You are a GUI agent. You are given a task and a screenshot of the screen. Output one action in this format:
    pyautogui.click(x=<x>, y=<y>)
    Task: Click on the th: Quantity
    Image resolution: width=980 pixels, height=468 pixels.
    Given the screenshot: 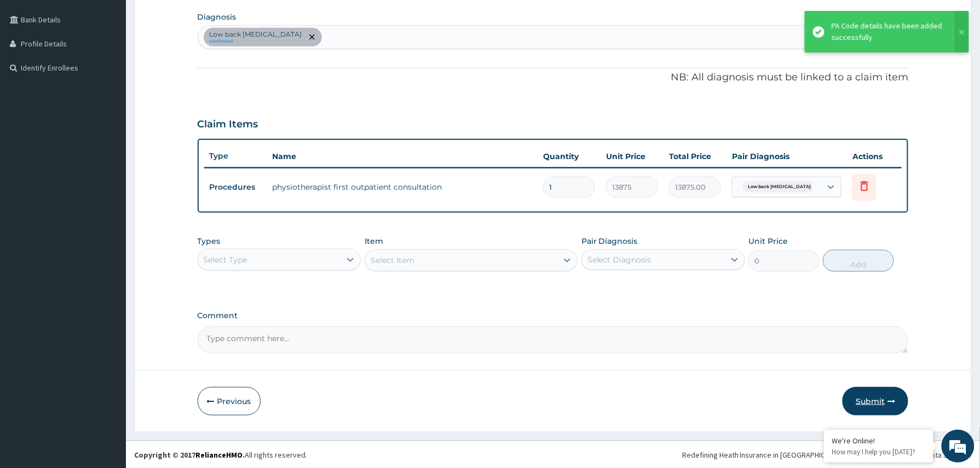 What is the action you would take?
    pyautogui.click(x=569, y=157)
    